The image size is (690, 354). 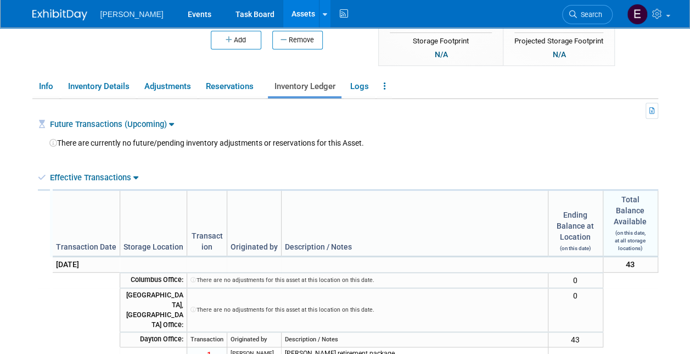 I want to click on img: Emy Volk, so click(x=638, y=14).